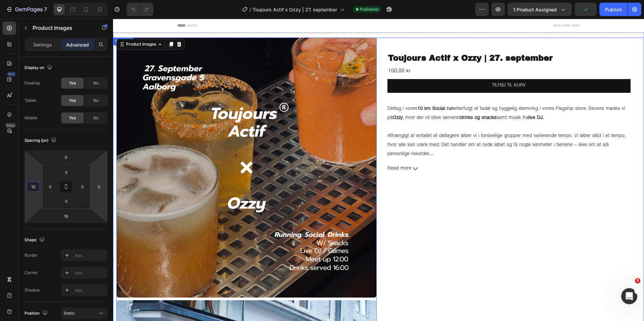  I want to click on span: Toujours Actif x Ozzy | 27. september, so click(295, 10).